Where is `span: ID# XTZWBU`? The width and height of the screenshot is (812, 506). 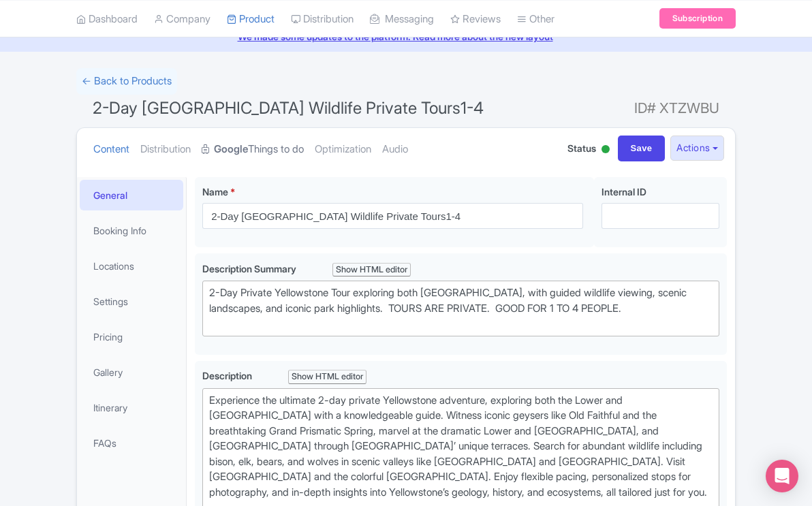 span: ID# XTZWBU is located at coordinates (676, 108).